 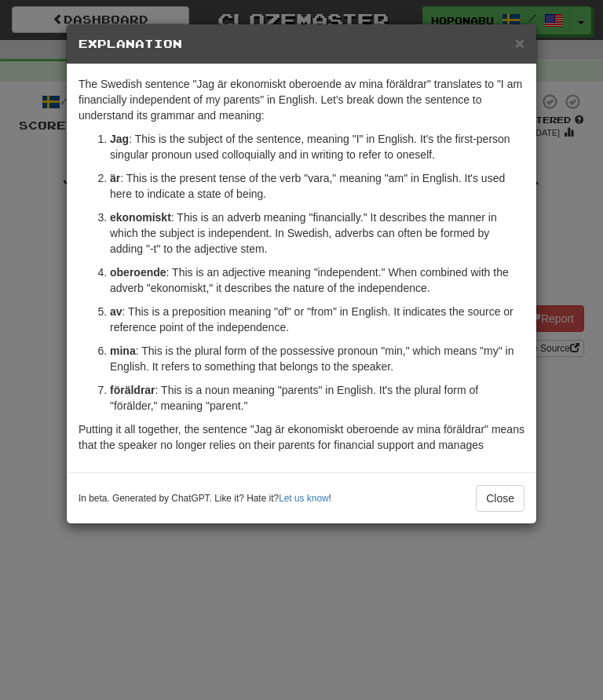 What do you see at coordinates (303, 499) in the screenshot?
I see `a: Let us know` at bounding box center [303, 499].